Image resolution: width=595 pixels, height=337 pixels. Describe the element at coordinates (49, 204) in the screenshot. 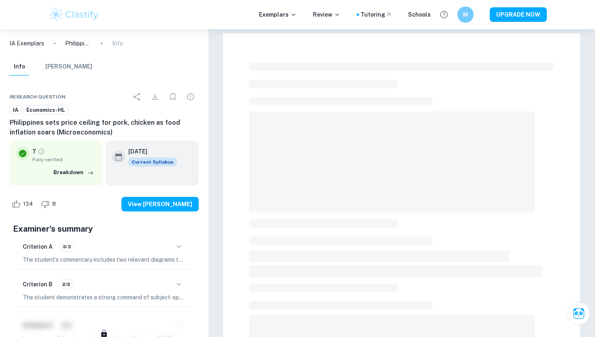

I see `div: Dislike` at that location.